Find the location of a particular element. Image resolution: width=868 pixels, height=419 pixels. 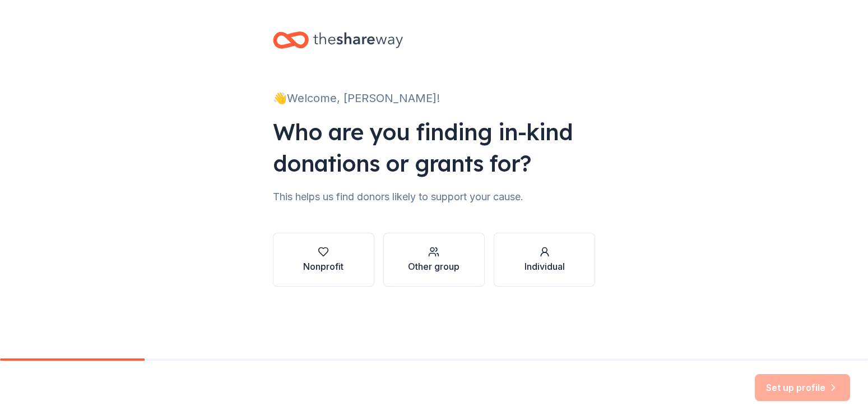

button: Individual is located at coordinates (544, 260).